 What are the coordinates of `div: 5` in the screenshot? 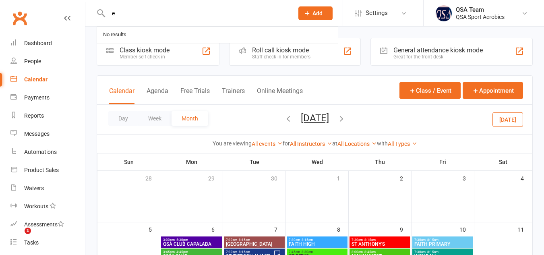 It's located at (154, 229).